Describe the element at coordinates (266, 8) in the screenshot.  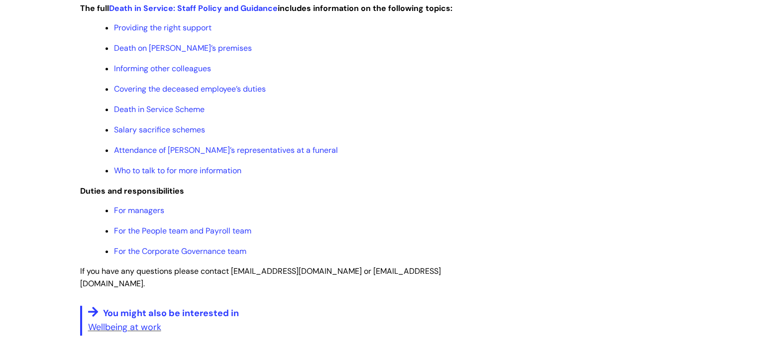
I see `strong: The full includes information on the following topics:` at that location.